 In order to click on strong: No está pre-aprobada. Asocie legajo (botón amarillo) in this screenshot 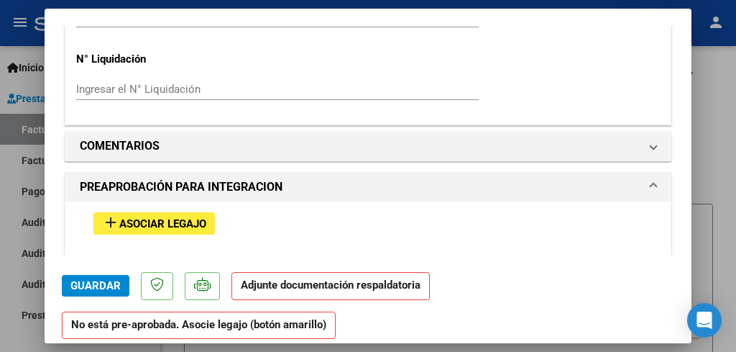, I will do `click(198, 325)`.